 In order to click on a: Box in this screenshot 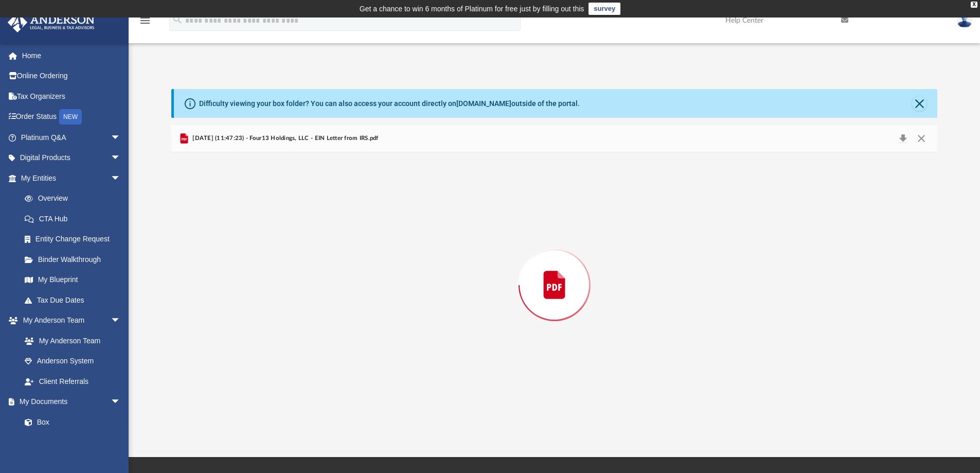, I will do `click(70, 422)`.